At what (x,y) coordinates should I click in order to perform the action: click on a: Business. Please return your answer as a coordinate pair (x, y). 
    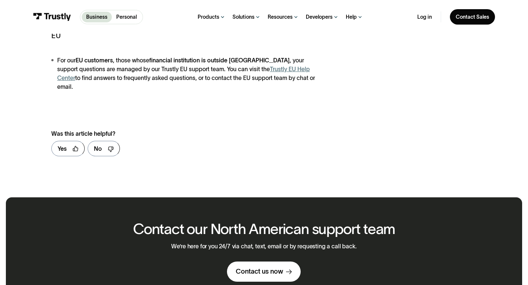
    Looking at the image, I should click on (97, 17).